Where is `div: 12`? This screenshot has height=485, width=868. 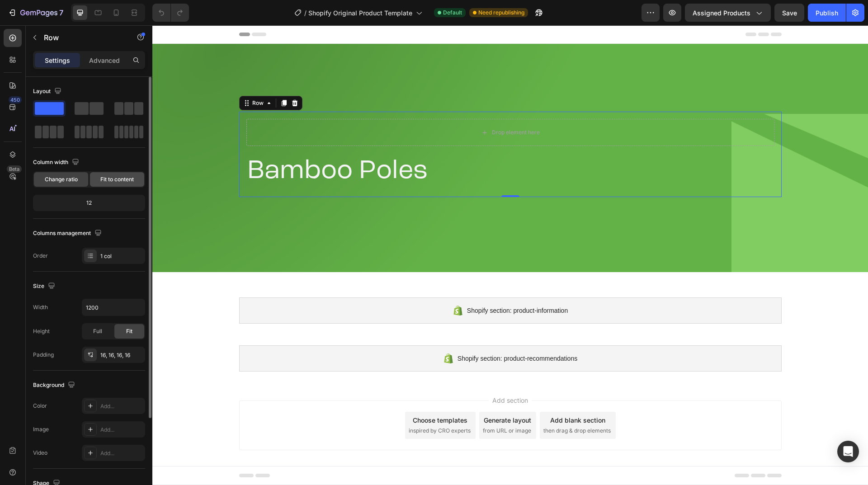
div: 12 is located at coordinates (89, 203).